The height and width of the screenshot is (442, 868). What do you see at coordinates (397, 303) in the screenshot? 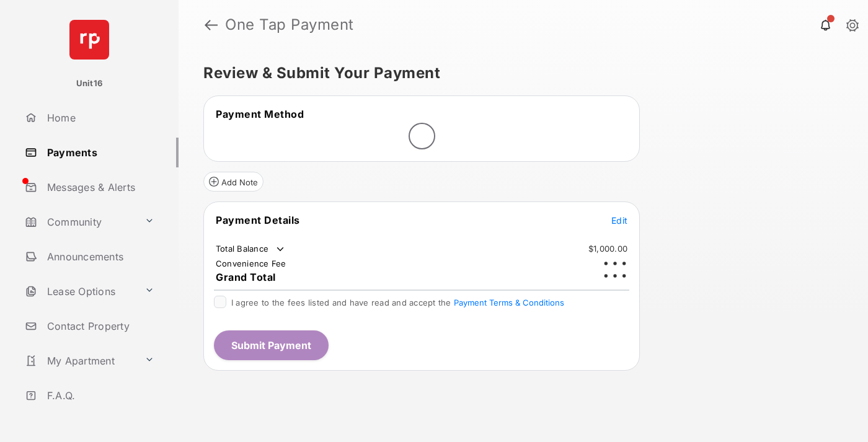
I see `span: I agree to the fees listed and have read and accept the` at bounding box center [397, 303].